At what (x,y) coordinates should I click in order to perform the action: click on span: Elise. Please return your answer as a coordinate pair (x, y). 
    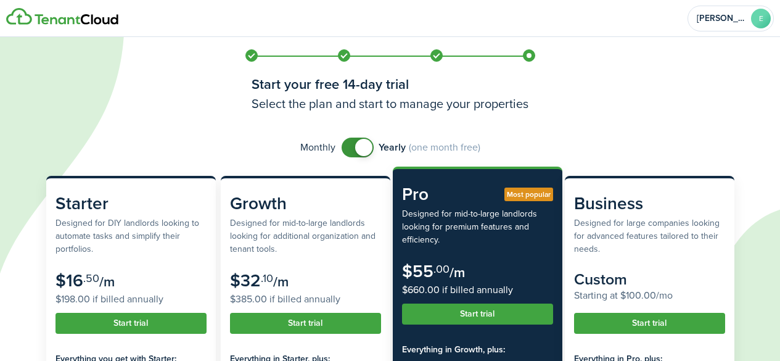
    Looking at the image, I should click on (721, 18).